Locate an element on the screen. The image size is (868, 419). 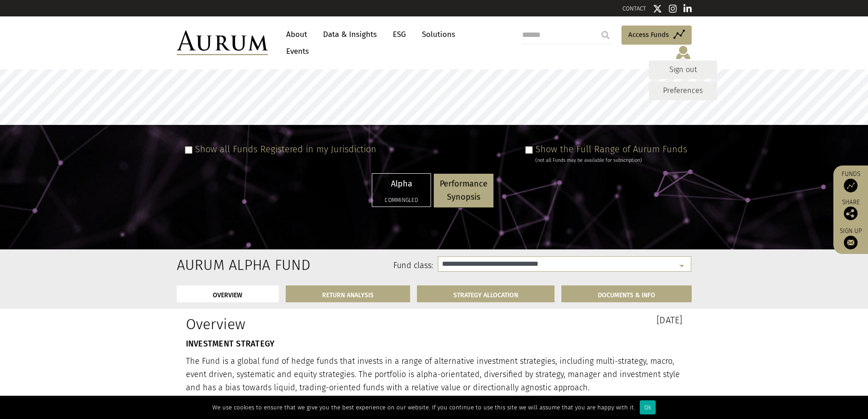
a: Access Funds is located at coordinates (656, 35).